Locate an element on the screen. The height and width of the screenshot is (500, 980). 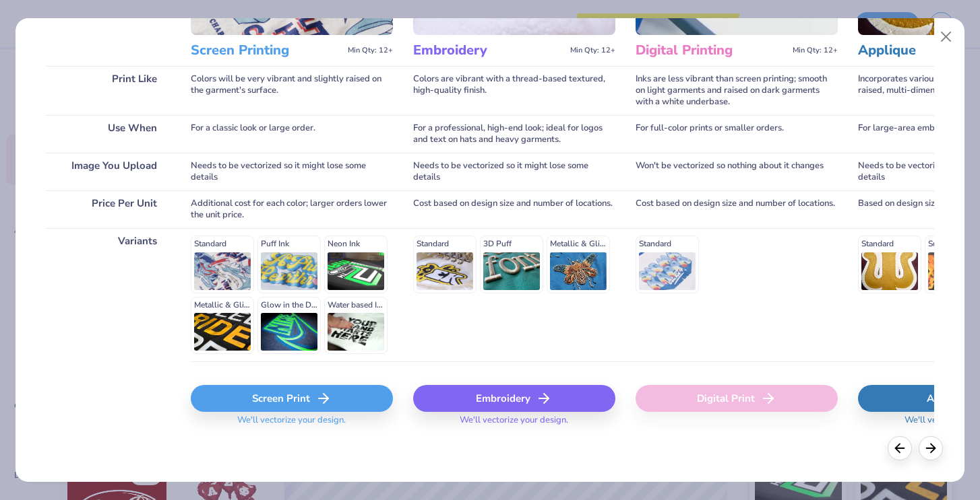
div: Digital Print is located at coordinates (737, 399).